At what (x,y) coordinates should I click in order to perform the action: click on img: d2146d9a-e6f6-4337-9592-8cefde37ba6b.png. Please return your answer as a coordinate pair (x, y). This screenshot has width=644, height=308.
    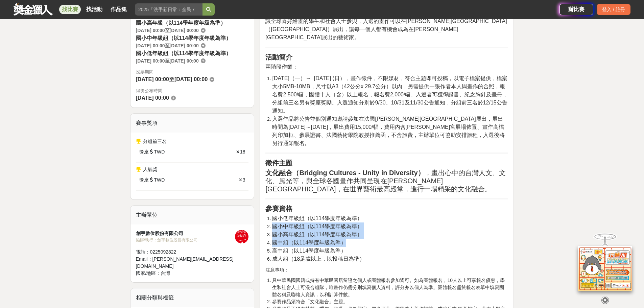
    Looking at the image, I should click on (605, 268).